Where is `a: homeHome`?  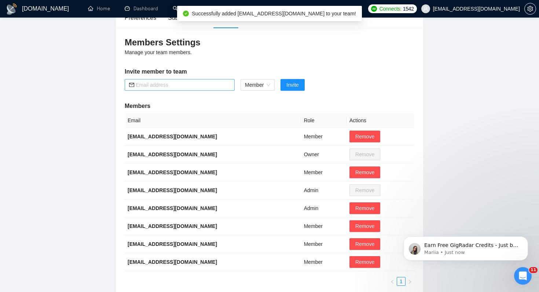
a: homeHome is located at coordinates (99, 8).